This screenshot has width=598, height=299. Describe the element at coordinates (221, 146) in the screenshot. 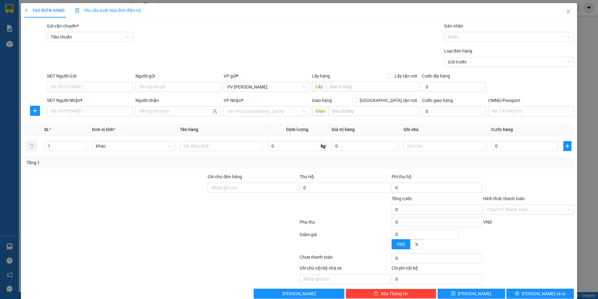

I see `input: VD: Bàn, Ghế` at that location.